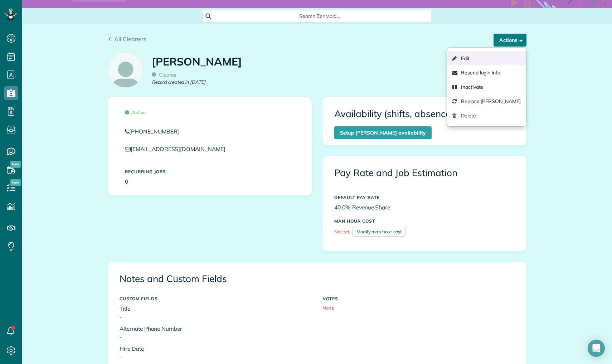 The image size is (612, 364). What do you see at coordinates (317, 279) in the screenshot?
I see `h3: Notes and Custom Fields` at bounding box center [317, 279].